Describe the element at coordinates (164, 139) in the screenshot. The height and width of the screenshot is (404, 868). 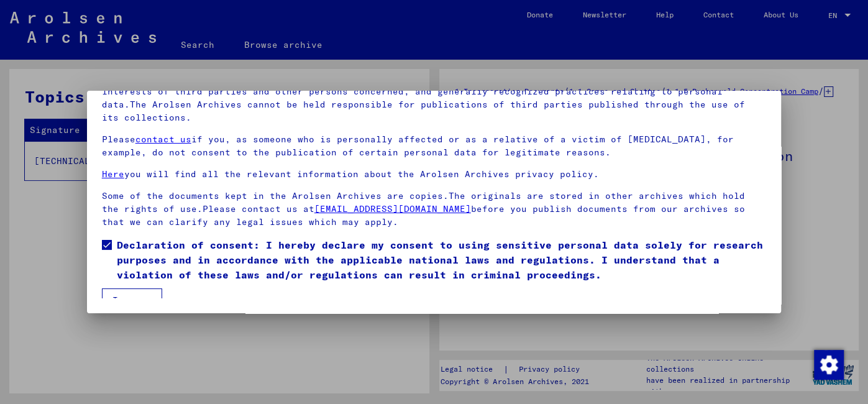
I see `a: contact us` at that location.